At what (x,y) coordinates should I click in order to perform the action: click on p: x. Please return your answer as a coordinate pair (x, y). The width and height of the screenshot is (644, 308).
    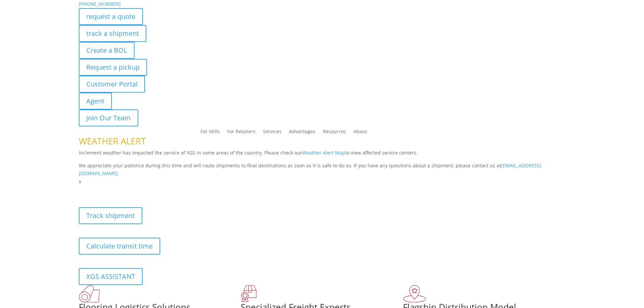
    Looking at the image, I should click on (322, 181).